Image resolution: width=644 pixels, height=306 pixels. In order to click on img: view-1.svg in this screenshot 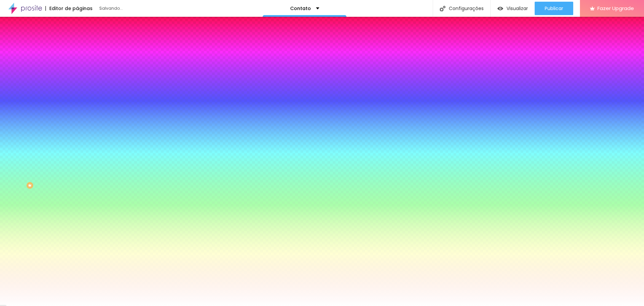, I will do `click(500, 9)`.